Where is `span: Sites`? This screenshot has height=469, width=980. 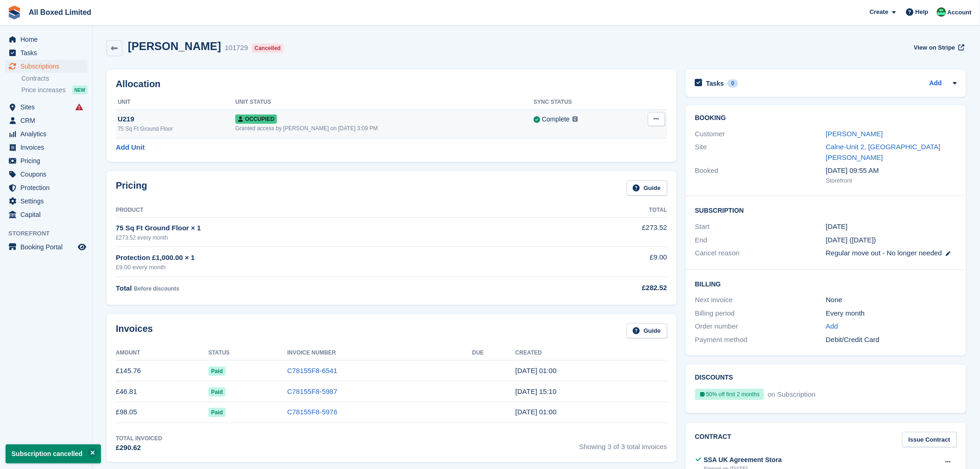 span: Sites is located at coordinates (48, 107).